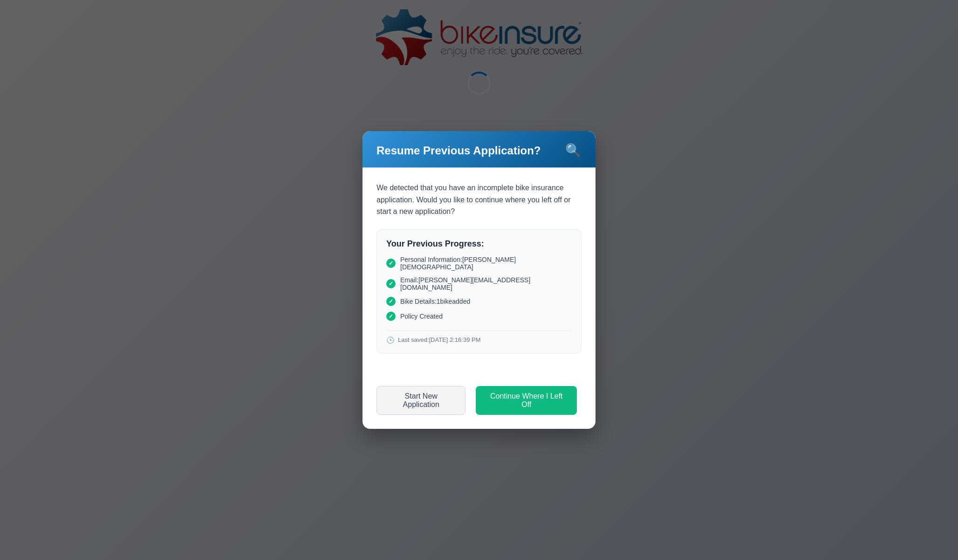 The image size is (958, 560). I want to click on button: Continue Where I Left Off, so click(526, 401).